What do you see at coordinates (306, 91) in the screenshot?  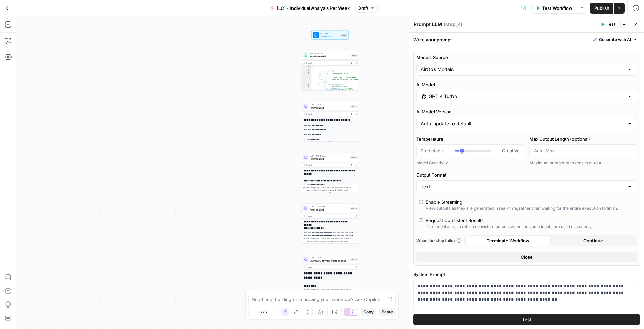 I see `div: 10` at bounding box center [306, 91].